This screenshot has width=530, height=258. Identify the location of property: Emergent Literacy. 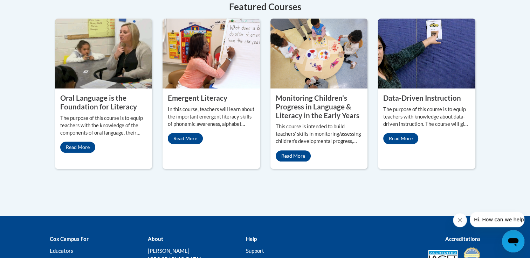
(197, 98).